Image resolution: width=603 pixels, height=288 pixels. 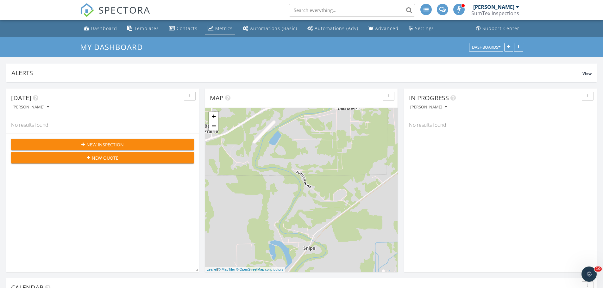 I want to click on div: Metrics, so click(x=224, y=28).